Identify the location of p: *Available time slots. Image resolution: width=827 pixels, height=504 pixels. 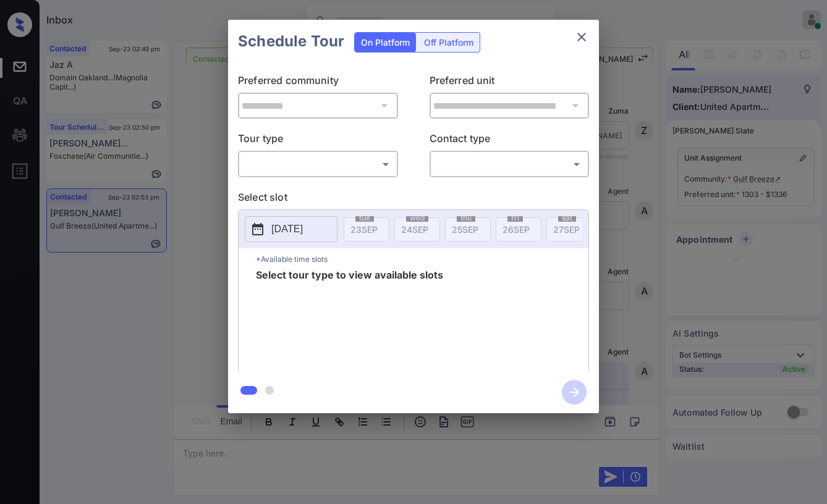
(422, 259).